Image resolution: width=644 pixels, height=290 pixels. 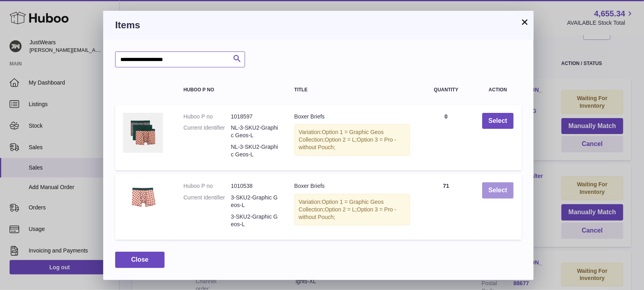 What do you see at coordinates (140, 259) in the screenshot?
I see `button: Close` at bounding box center [140, 259].